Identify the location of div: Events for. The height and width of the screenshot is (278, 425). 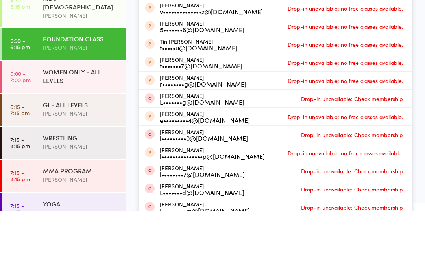
(30, 15).